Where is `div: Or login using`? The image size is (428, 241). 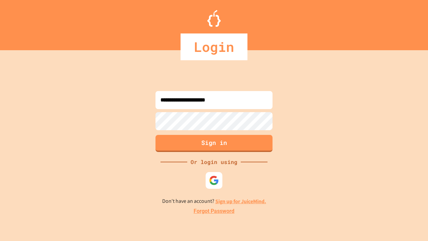 div: Or login using is located at coordinates (214, 162).